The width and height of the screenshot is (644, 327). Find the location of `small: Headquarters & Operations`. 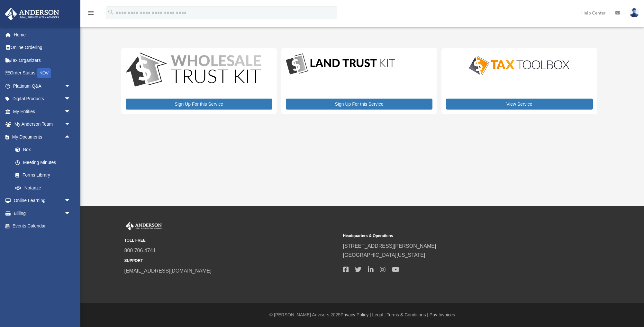

small: Headquarters & Operations is located at coordinates (450, 235).